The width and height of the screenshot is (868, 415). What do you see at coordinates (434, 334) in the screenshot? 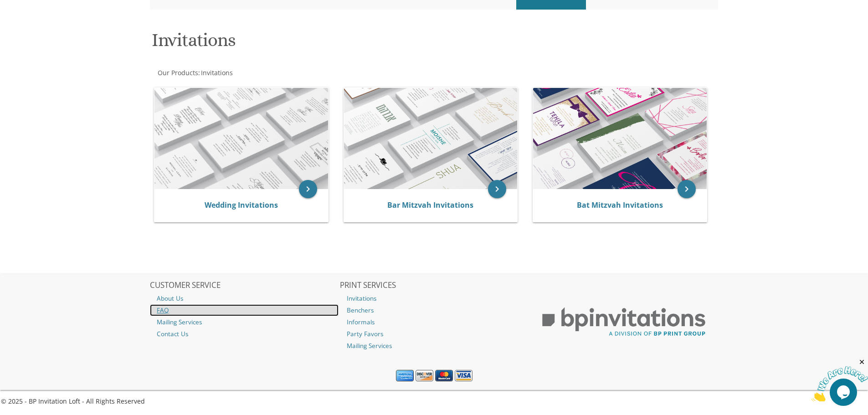
I see `a: Party Favors` at bounding box center [434, 334].